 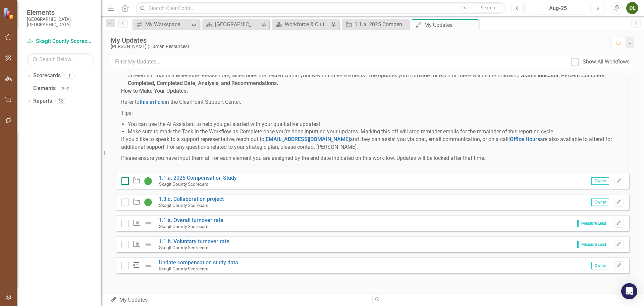 I want to click on input: Search ClearPoint..., so click(x=321, y=8).